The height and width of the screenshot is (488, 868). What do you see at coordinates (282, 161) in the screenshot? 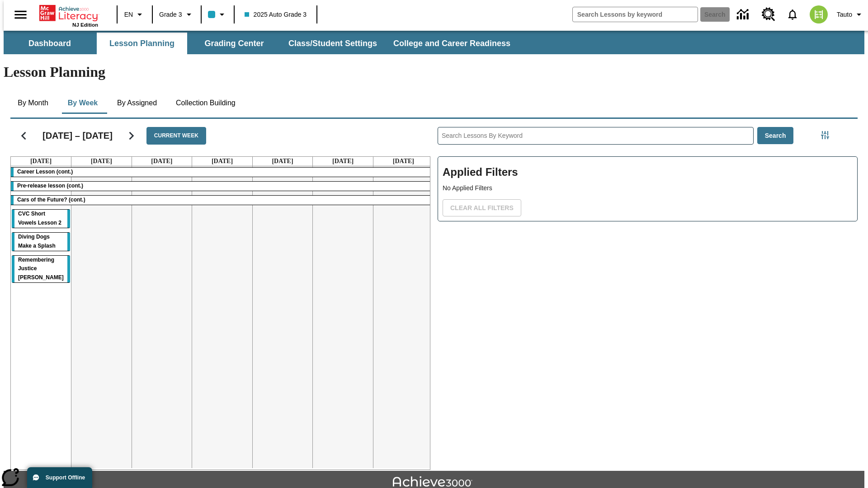
I see `a: September 12, 2025` at bounding box center [282, 161].